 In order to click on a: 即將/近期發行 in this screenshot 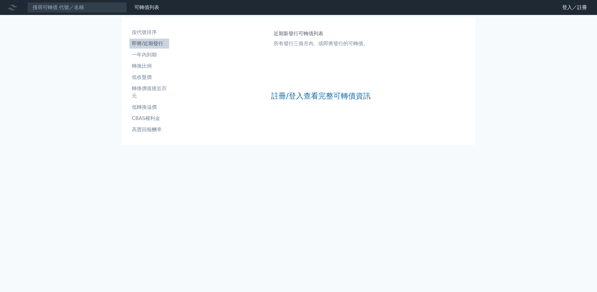, I will do `click(149, 44)`.